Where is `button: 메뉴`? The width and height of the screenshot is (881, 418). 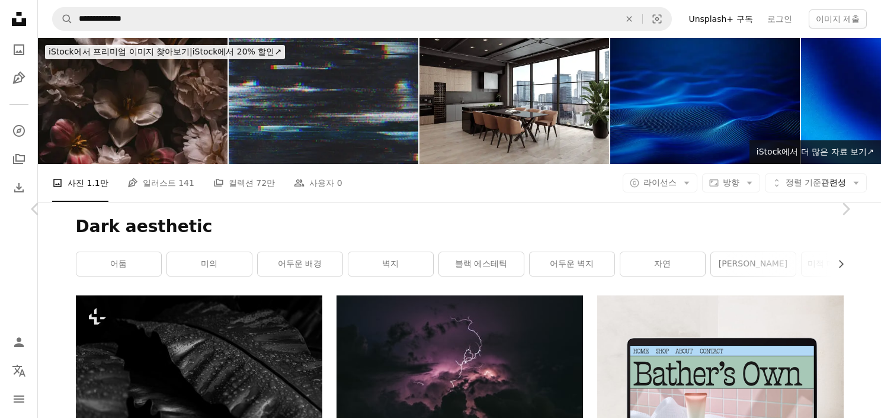
button: 메뉴 is located at coordinates (19, 399).